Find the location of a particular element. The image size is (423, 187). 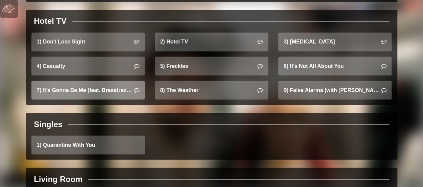

a: 6) It's Not All About You is located at coordinates (335, 66).